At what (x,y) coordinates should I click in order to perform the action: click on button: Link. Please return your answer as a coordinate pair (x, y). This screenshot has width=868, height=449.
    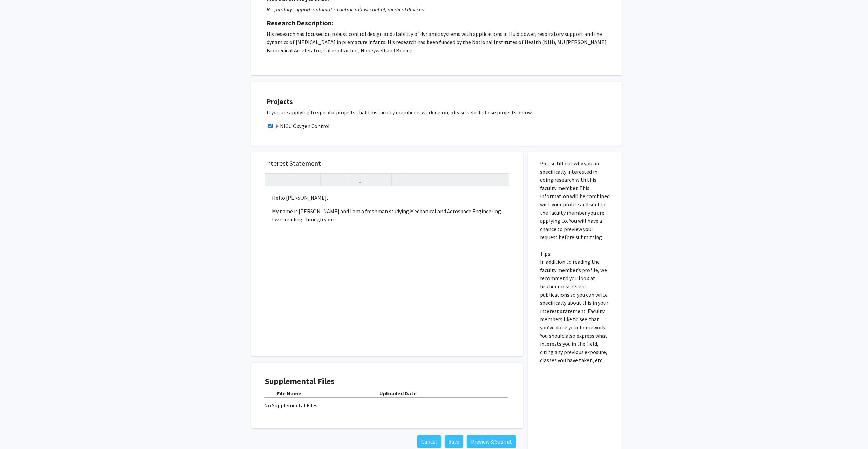
    Looking at the image, I should click on (356, 179).